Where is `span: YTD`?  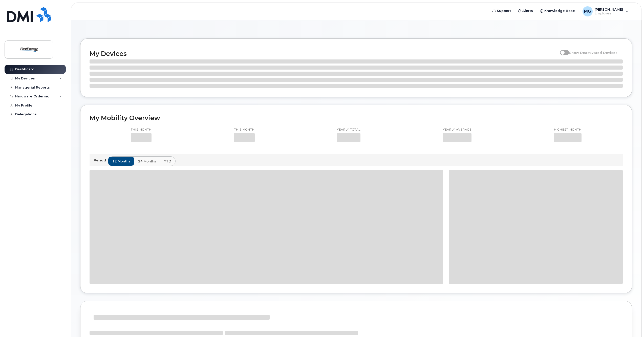 span: YTD is located at coordinates (167, 161).